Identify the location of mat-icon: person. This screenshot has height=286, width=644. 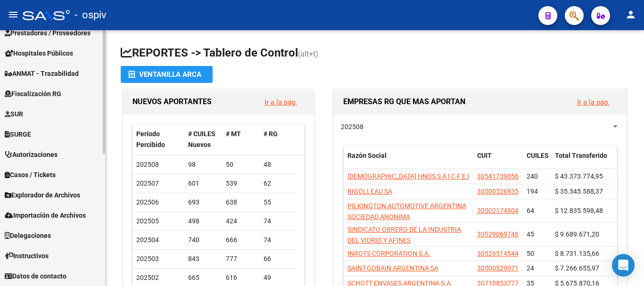
(631, 15).